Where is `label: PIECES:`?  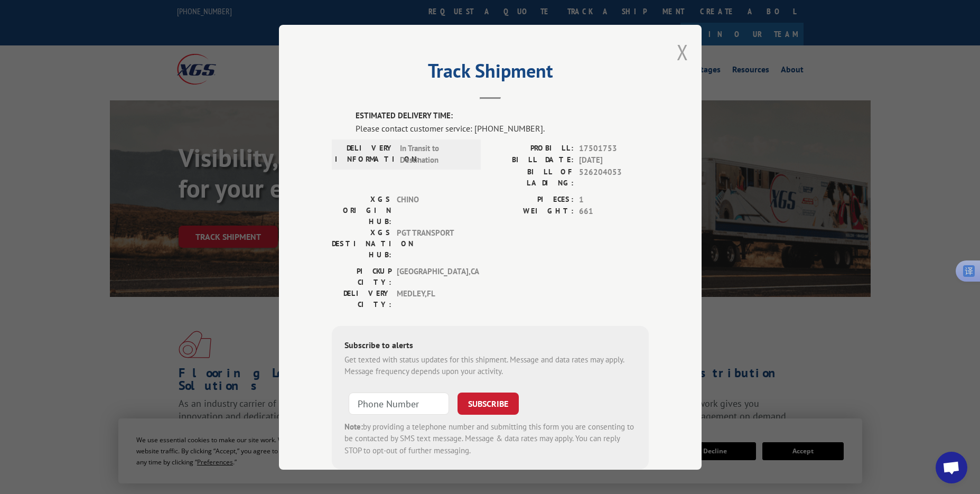
label: PIECES: is located at coordinates (532, 199).